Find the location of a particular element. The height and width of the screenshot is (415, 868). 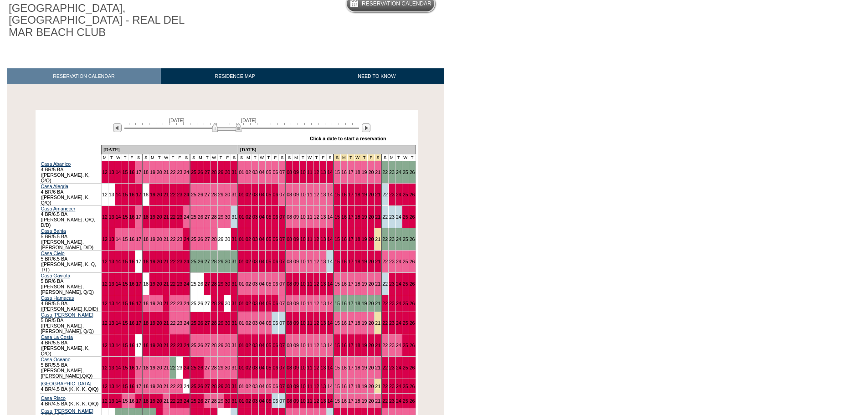

a: 28 is located at coordinates (214, 262).